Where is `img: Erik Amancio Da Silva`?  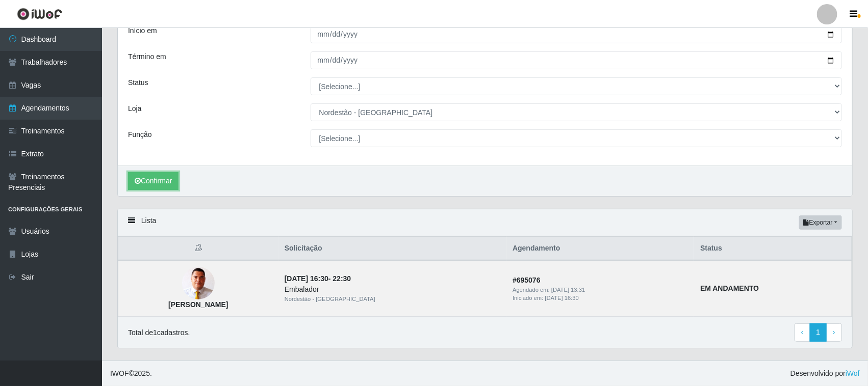 img: Erik Amancio Da Silva is located at coordinates (198, 284).